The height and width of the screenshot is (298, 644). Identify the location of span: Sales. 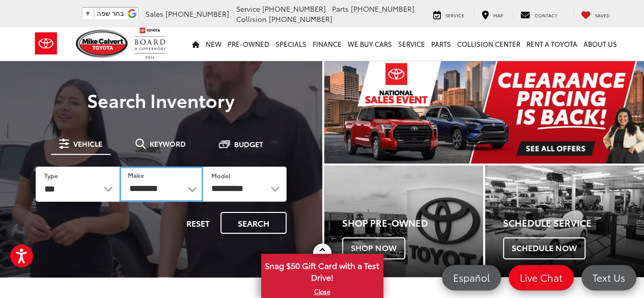
(154, 14).